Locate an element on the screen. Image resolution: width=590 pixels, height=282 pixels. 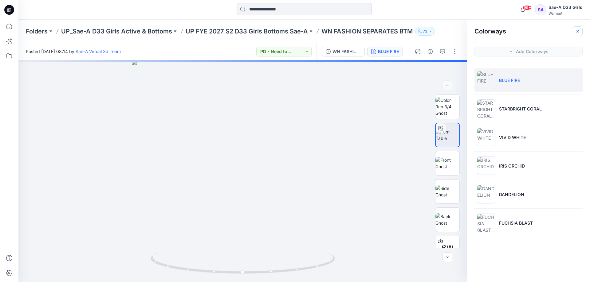
img: STARBRIGHT CORAL is located at coordinates (486, 109).